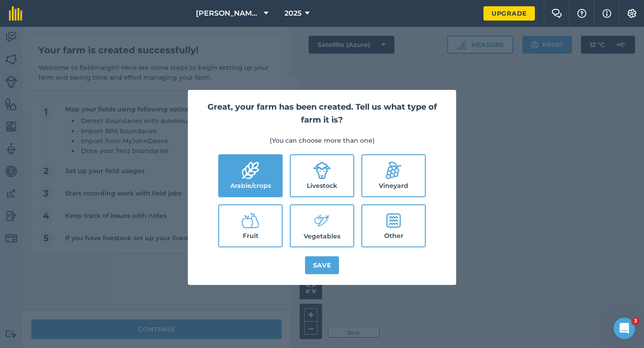 The width and height of the screenshot is (644, 348). Describe the element at coordinates (322, 265) in the screenshot. I see `button: Save` at that location.